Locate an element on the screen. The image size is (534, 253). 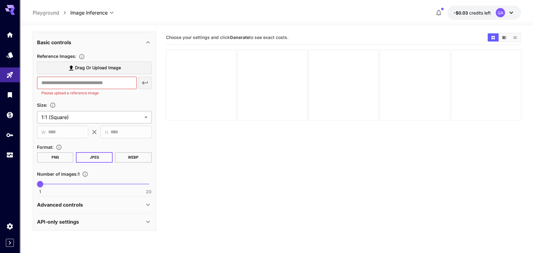
button: JPEG is located at coordinates (94, 157).